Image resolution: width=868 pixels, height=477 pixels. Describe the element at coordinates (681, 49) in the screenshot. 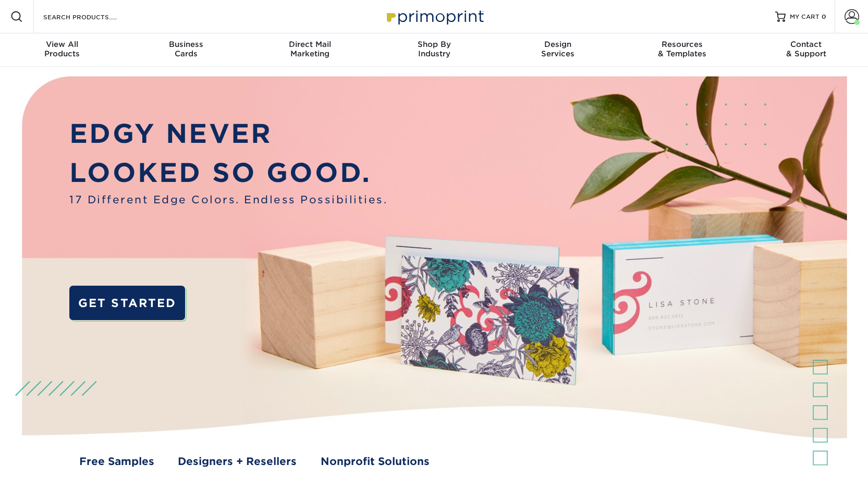

I see `div: & Templates` at that location.